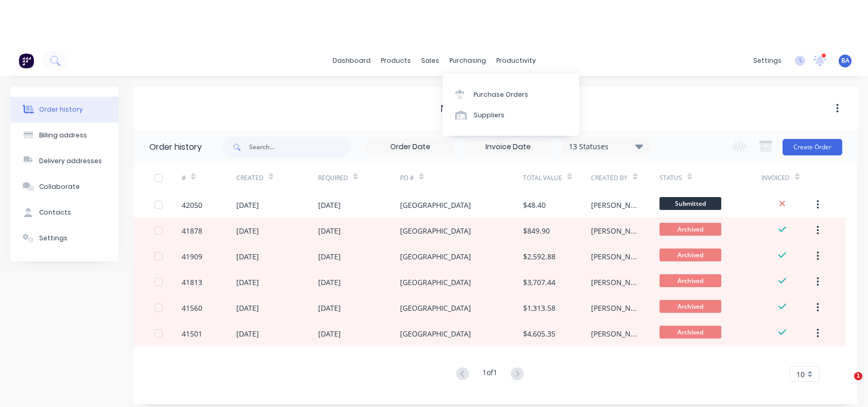 This screenshot has width=868, height=407. Describe the element at coordinates (64, 239) in the screenshot. I see `button: Settings` at that location.